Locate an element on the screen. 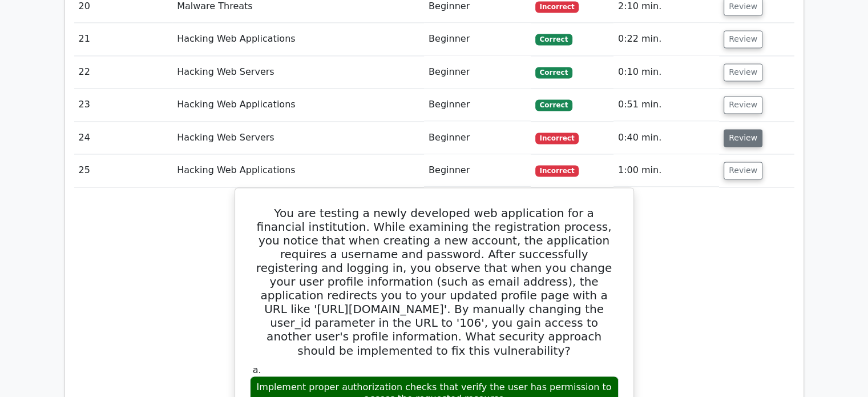  td: 0:40 min. is located at coordinates (666, 138).